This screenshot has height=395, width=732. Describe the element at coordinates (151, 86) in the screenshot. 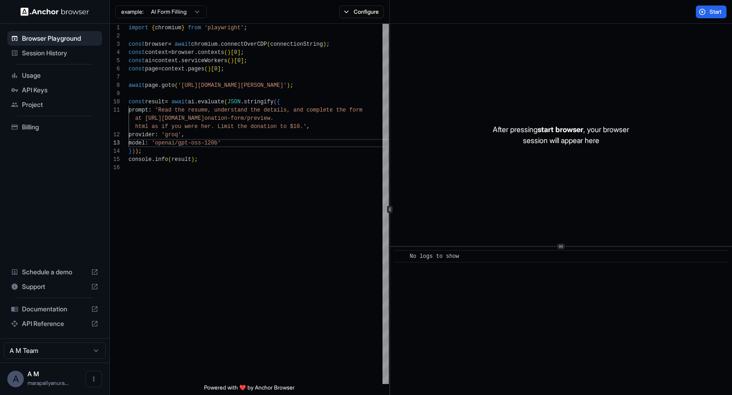

I see `span: page` at that location.